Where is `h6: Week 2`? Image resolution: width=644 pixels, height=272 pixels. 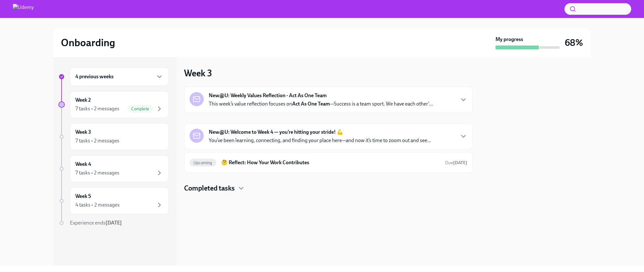 h6: Week 2 is located at coordinates (83, 100).